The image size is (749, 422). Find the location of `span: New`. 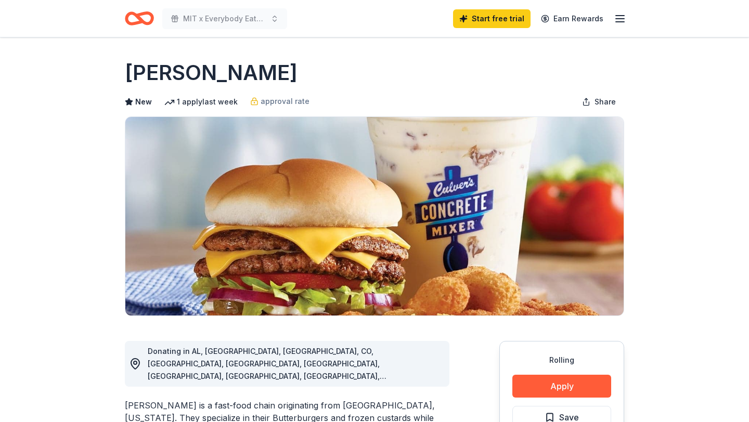

span: New is located at coordinates (143, 102).